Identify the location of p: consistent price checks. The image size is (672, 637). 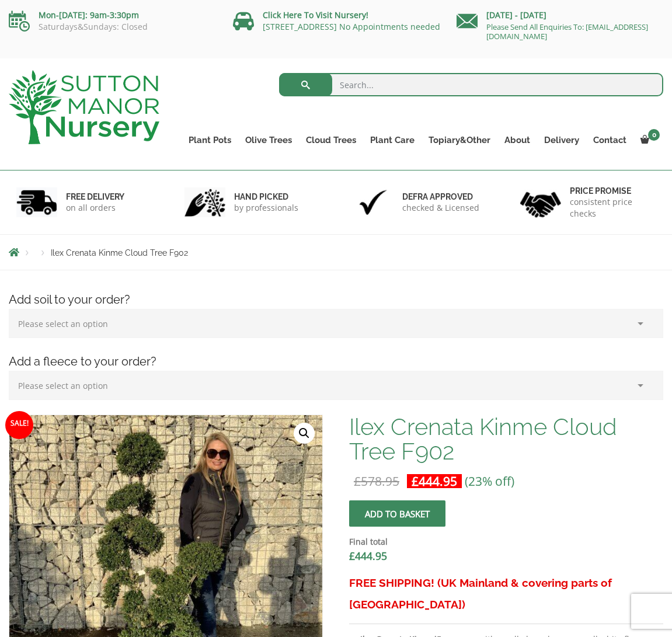
(612, 208).